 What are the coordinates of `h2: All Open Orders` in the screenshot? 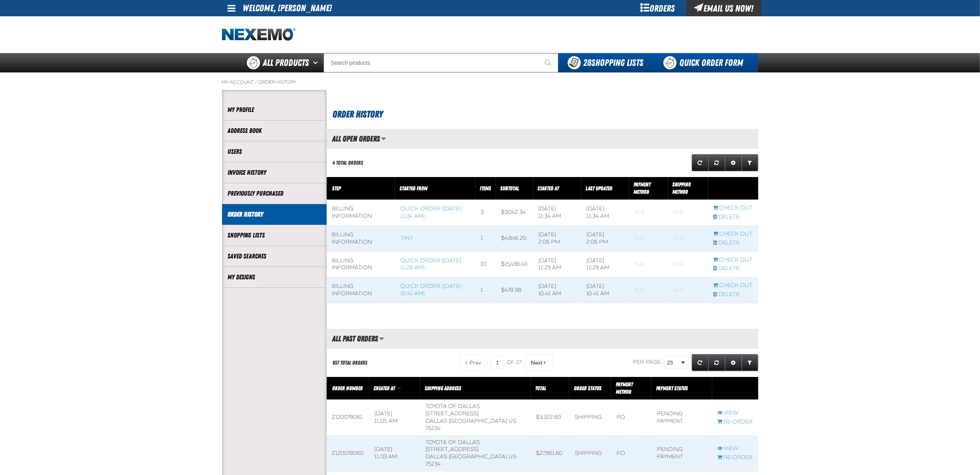 It's located at (354, 139).